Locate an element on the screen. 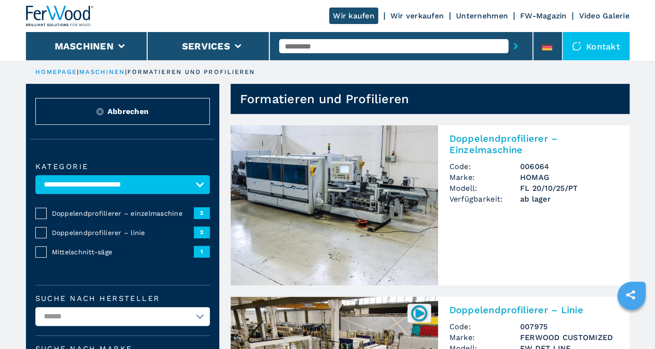  img: Ferwood is located at coordinates (60, 16).